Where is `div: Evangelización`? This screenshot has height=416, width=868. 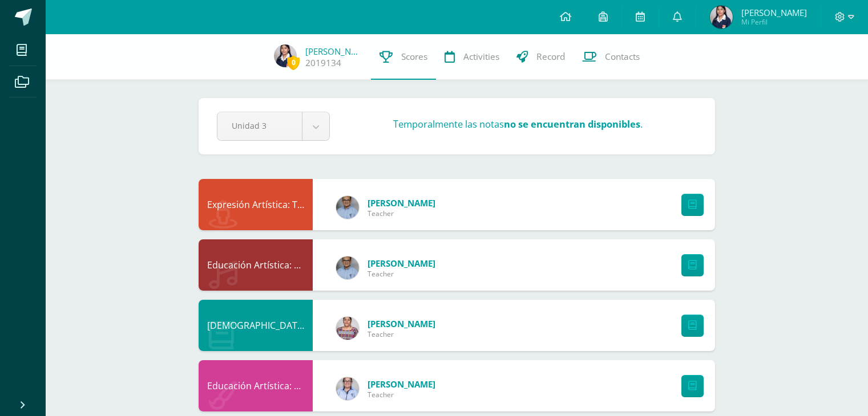 div: Evangelización is located at coordinates (256, 325).